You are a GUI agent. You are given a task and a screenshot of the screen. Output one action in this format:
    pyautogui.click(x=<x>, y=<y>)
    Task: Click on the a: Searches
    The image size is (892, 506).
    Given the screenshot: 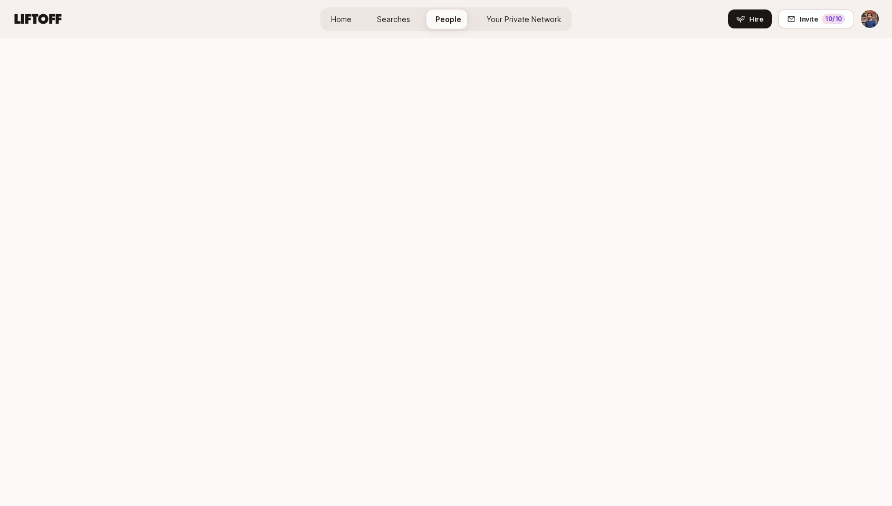 What is the action you would take?
    pyautogui.click(x=393, y=19)
    